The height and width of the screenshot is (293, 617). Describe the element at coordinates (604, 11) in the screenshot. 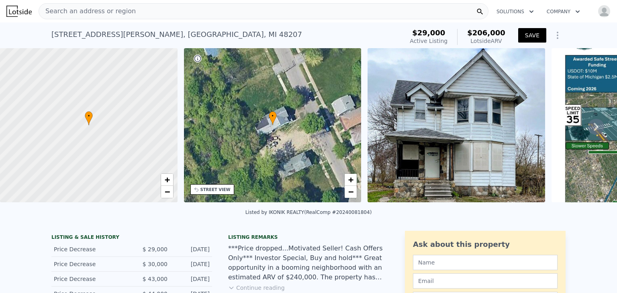

I see `img: avatar` at that location.